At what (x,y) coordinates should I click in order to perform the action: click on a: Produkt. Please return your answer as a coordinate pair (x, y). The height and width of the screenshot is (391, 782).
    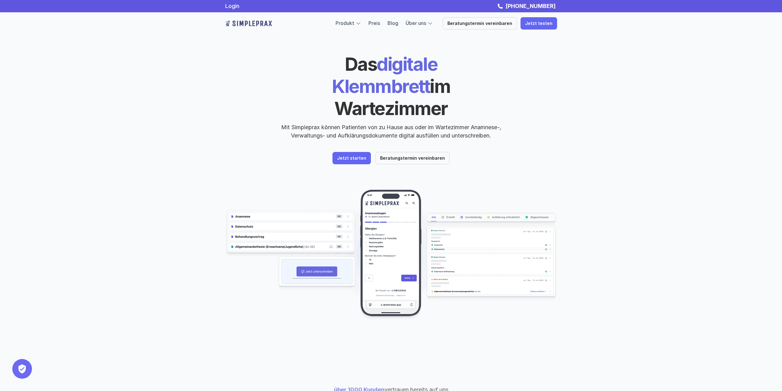
    Looking at the image, I should click on (345, 23).